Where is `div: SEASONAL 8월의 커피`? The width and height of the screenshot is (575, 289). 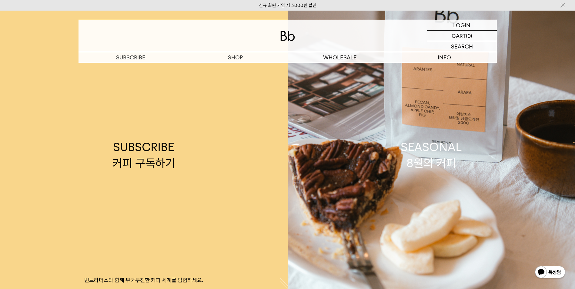
div: SEASONAL 8월의 커피 is located at coordinates (431, 155).